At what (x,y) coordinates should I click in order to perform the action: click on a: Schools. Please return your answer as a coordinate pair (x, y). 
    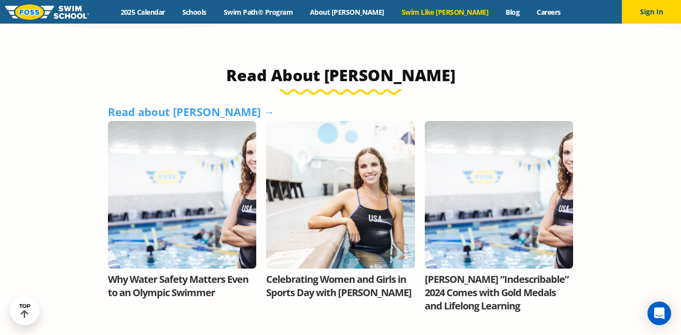
    Looking at the image, I should click on (194, 12).